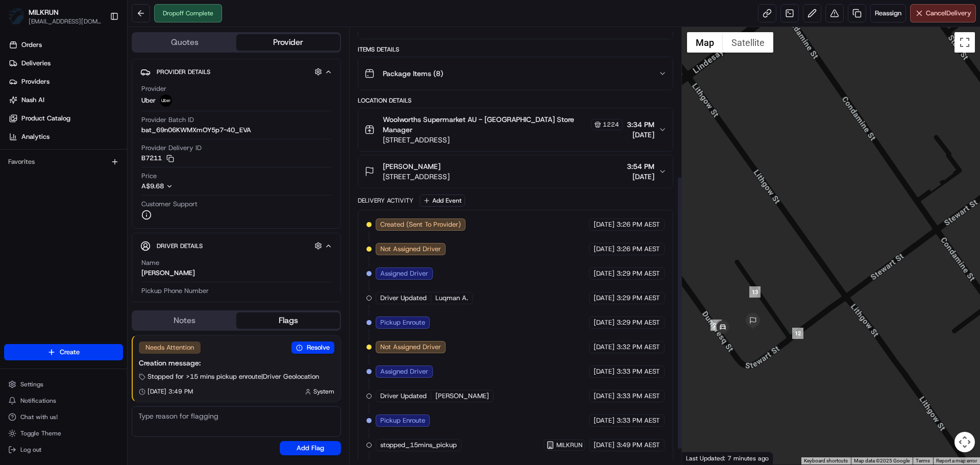 The width and height of the screenshot is (980, 465). What do you see at coordinates (175, 291) in the screenshot?
I see `span: Pickup Phone Number` at bounding box center [175, 291].